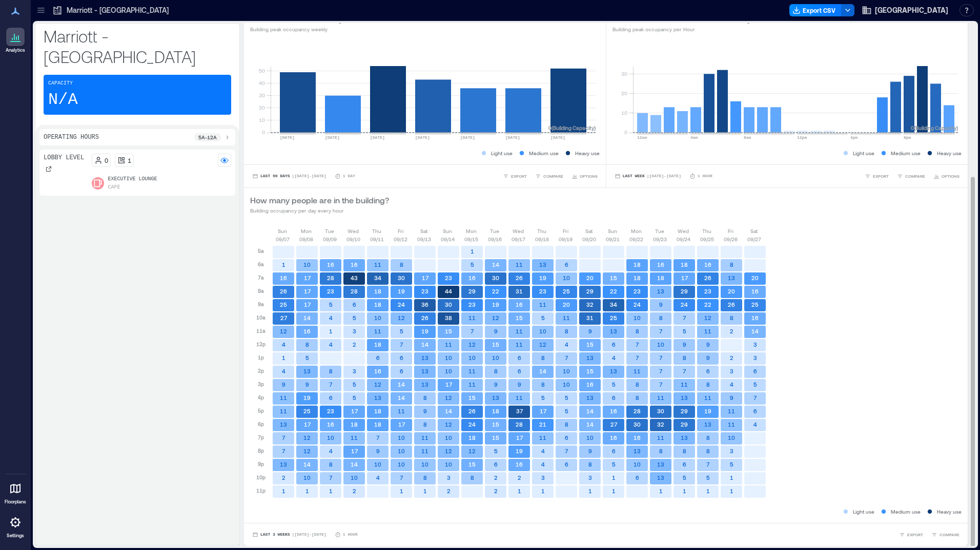 The height and width of the screenshot is (550, 980). I want to click on a: Floorplans, so click(15, 492).